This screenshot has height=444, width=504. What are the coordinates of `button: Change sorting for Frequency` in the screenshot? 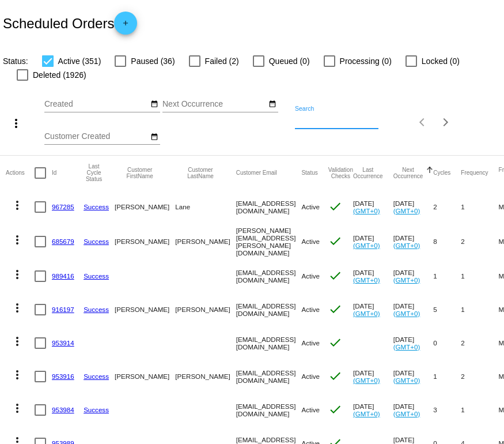 It's located at (474, 173).